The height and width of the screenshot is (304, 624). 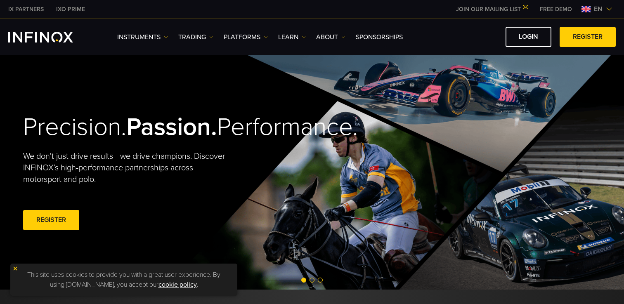 What do you see at coordinates (246, 37) in the screenshot?
I see `a: PLATFORMS` at bounding box center [246, 37].